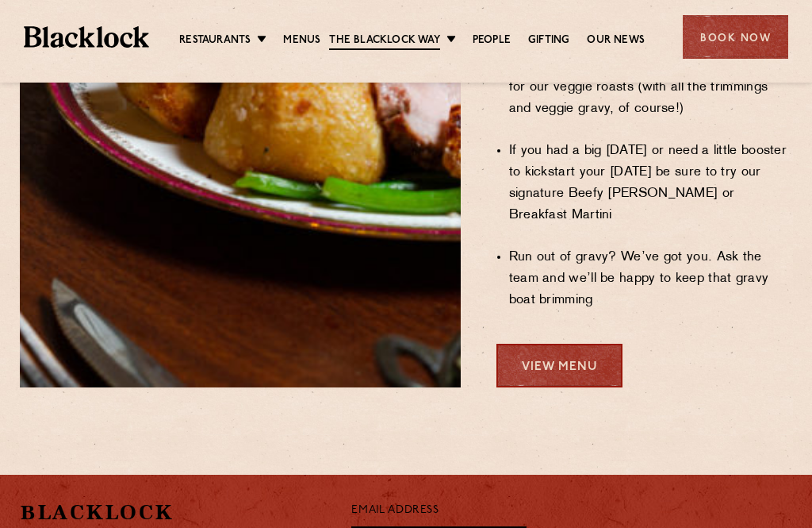 The image size is (812, 528). Describe the element at coordinates (549, 41) in the screenshot. I see `a: Gifting` at that location.